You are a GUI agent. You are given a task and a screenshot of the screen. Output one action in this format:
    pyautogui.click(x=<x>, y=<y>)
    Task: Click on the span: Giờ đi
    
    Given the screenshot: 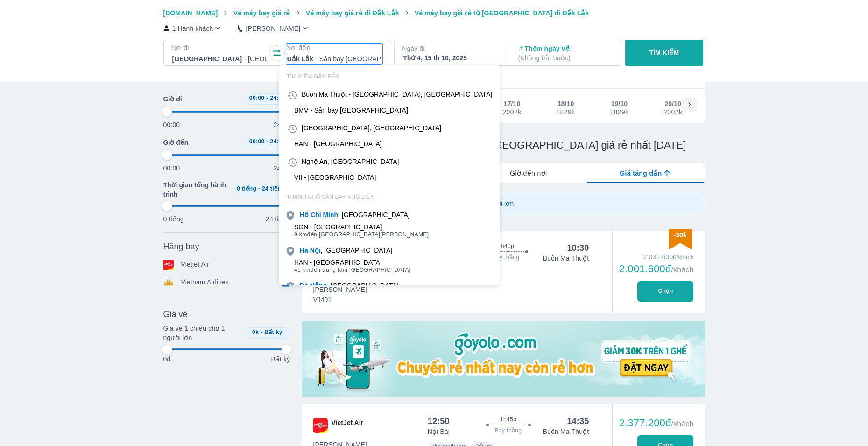 What is the action you would take?
    pyautogui.click(x=172, y=99)
    